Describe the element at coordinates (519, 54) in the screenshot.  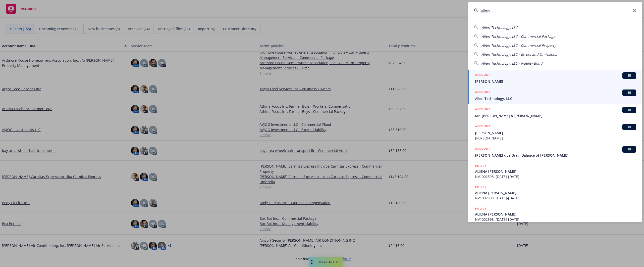
I see `span: Alien Technology, LLC - Errors and Omissions` at that location.